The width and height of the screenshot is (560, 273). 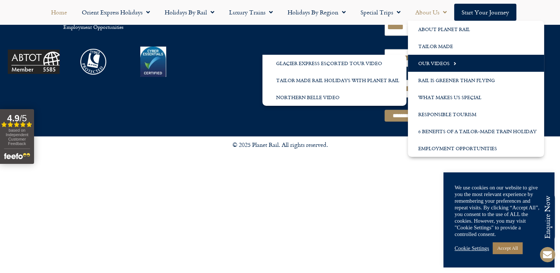 I want to click on a: Start your Journey, so click(x=485, y=12).